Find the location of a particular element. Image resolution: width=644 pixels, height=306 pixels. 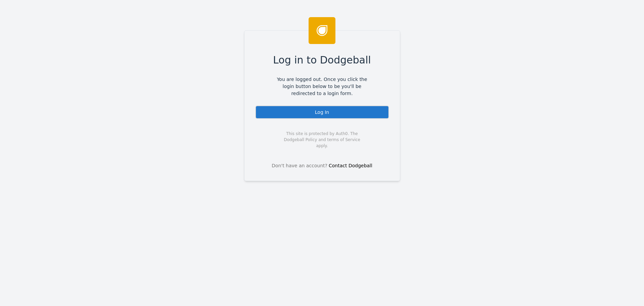

div: Log In is located at coordinates (322, 112).